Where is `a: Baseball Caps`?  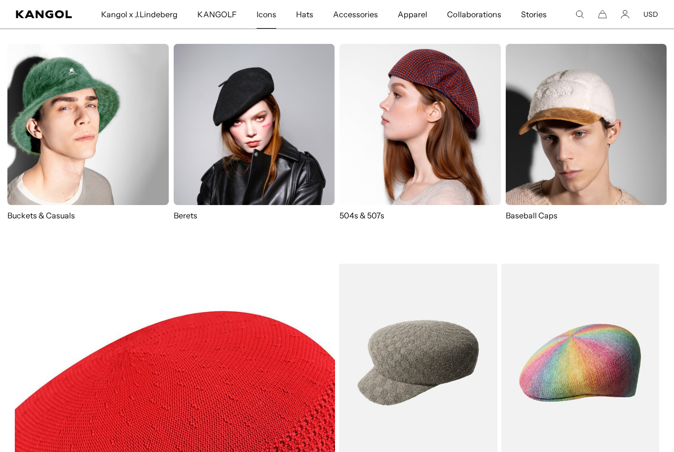
a: Baseball Caps is located at coordinates (586, 137).